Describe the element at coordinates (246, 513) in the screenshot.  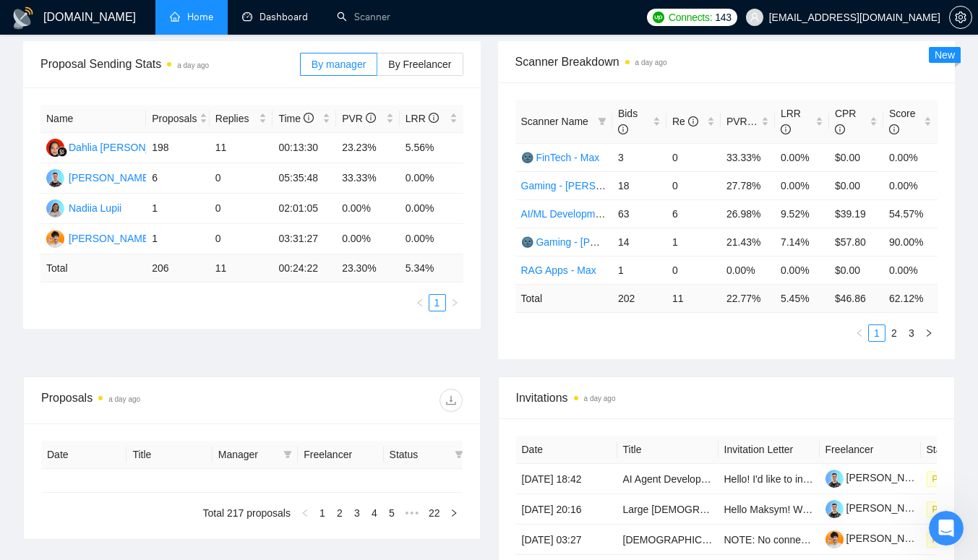
I see `li: Total 217 proposals` at that location.